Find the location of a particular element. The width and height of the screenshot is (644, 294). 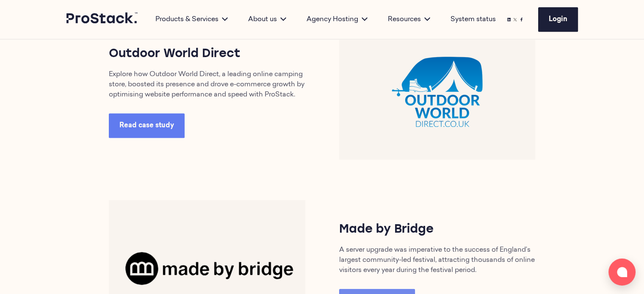

a: System status is located at coordinates (473, 19).